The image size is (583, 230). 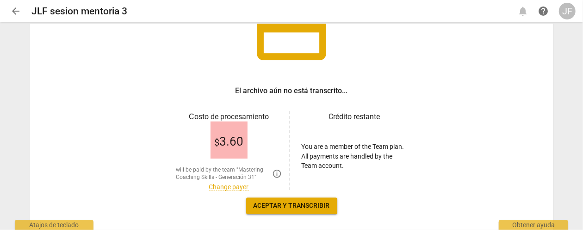 What do you see at coordinates (354, 117) in the screenshot?
I see `h3: Crédito restante` at bounding box center [354, 117].